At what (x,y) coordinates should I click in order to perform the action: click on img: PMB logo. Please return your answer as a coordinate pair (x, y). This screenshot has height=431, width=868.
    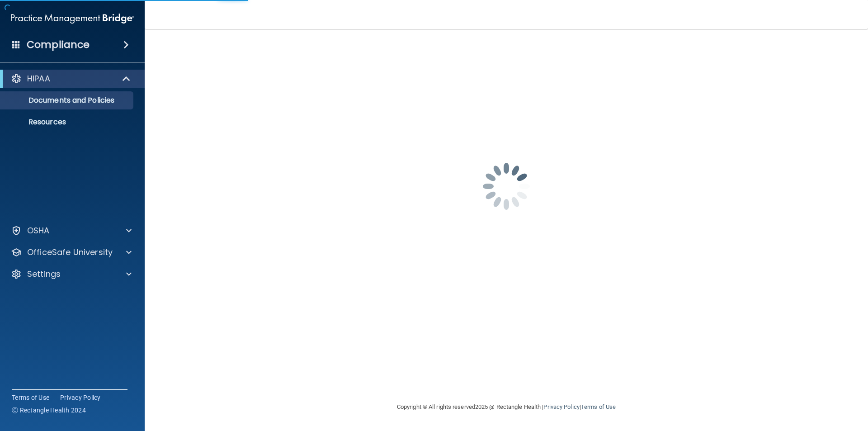
    Looking at the image, I should click on (73, 19).